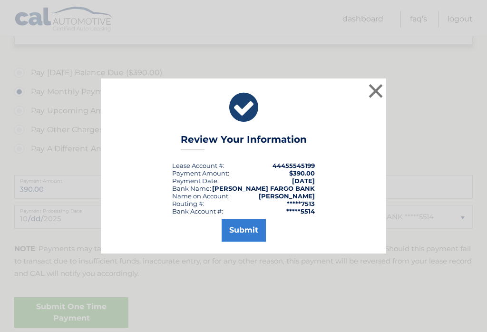 This screenshot has height=332, width=487. Describe the element at coordinates (192, 188) in the screenshot. I see `div: Bank Name:` at that location.